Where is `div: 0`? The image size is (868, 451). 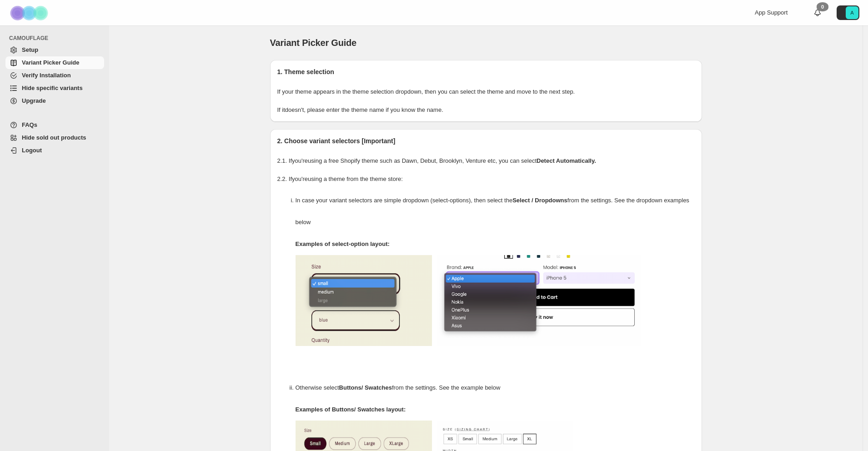 div: 0 is located at coordinates (822, 7).